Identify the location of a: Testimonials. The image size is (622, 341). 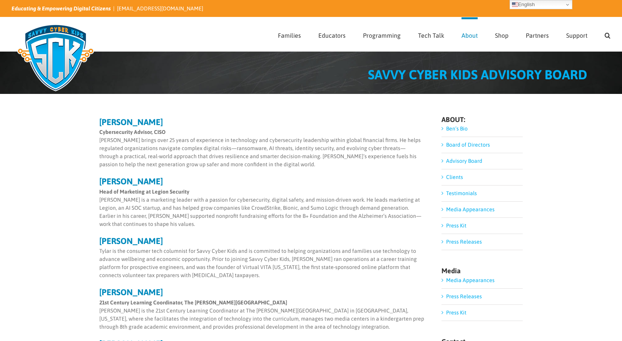
(461, 193).